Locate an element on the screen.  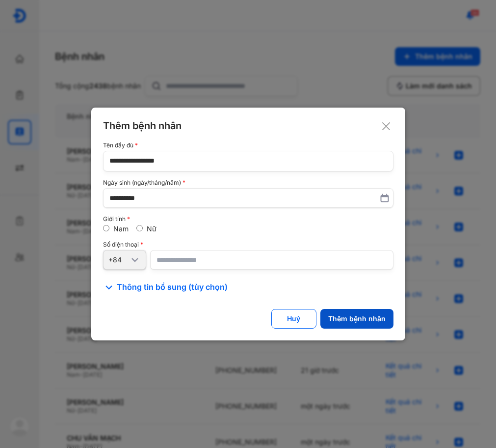
button: Thêm bệnh nhân is located at coordinates (357, 319).